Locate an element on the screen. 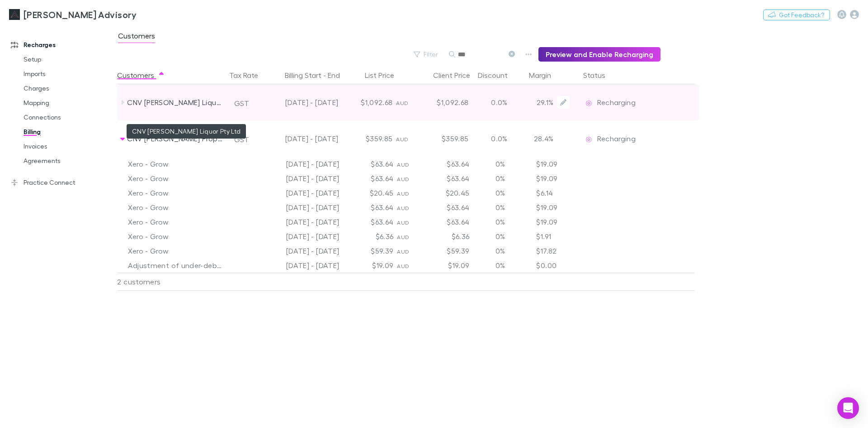 This screenshot has width=868, height=428. a: Practice Connect is located at coordinates (62, 183).